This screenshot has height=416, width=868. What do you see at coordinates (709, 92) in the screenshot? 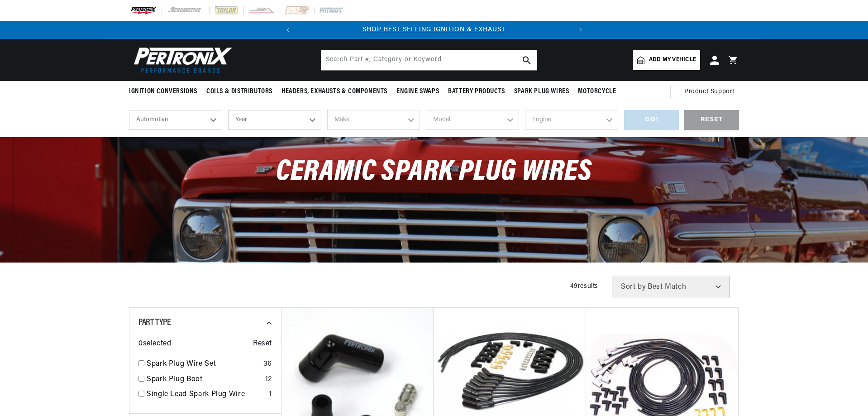
I see `span: Product Support` at bounding box center [709, 92].